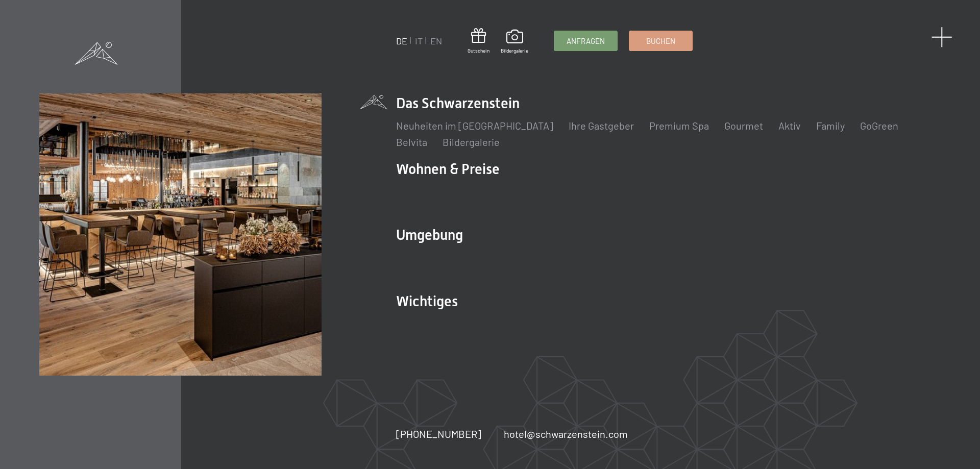 Image resolution: width=980 pixels, height=469 pixels. I want to click on a: hotel@schwarzenstein.com, so click(566, 434).